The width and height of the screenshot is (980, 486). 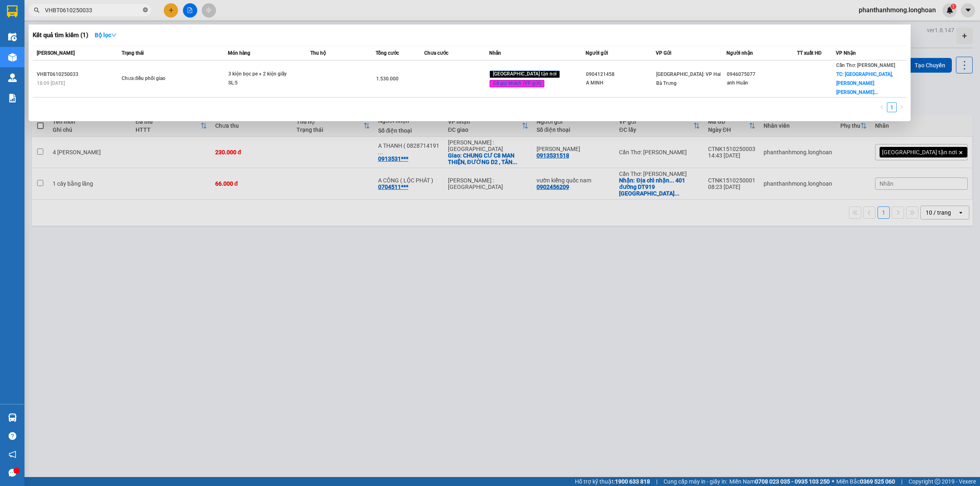 What do you see at coordinates (387, 53) in the screenshot?
I see `span: Tổng cước` at bounding box center [387, 53].